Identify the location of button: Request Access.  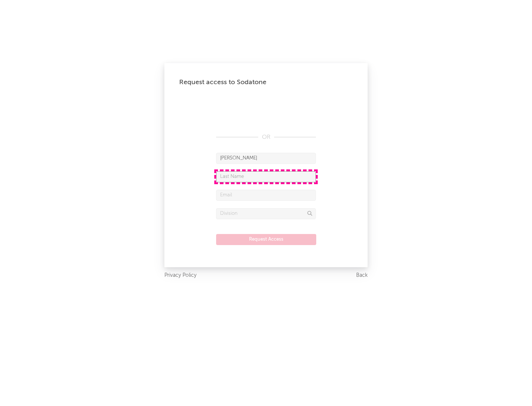
(266, 240).